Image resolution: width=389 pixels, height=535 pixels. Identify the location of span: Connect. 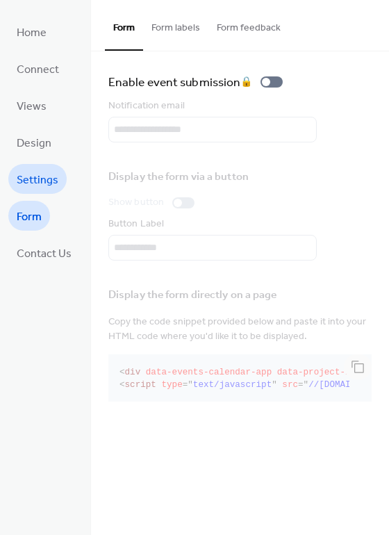
(37, 69).